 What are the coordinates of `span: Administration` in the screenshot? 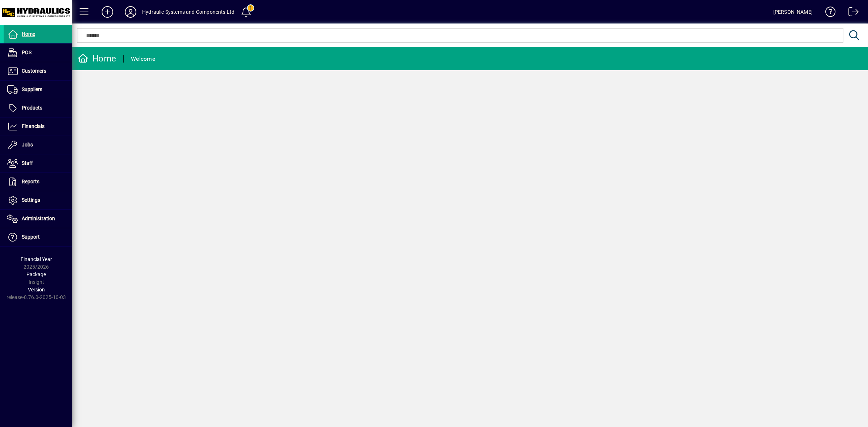 It's located at (39, 218).